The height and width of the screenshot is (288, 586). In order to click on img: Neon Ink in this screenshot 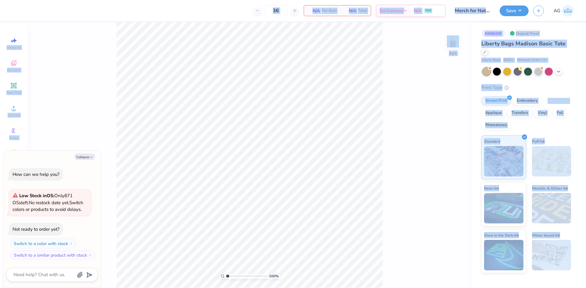, I will do `click(504, 209)`.